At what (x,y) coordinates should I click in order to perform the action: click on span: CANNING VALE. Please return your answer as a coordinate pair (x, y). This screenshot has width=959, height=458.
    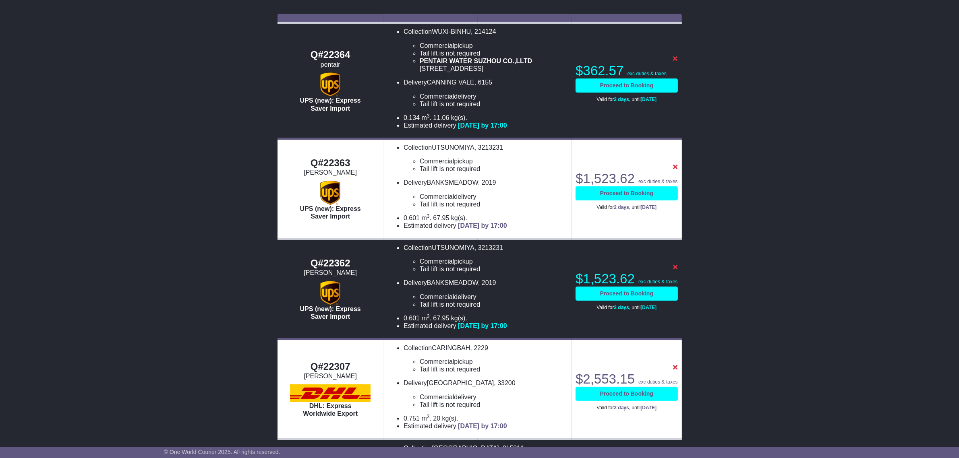
    Looking at the image, I should click on (450, 82).